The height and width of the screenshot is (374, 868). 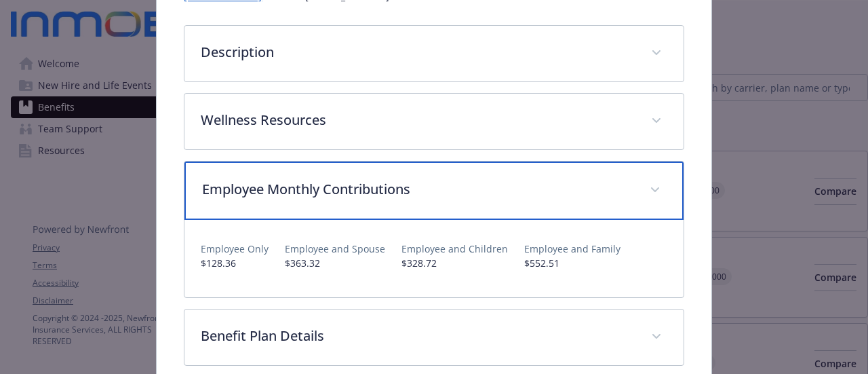 What do you see at coordinates (417, 336) in the screenshot?
I see `p: Benefit Plan Details` at bounding box center [417, 336].